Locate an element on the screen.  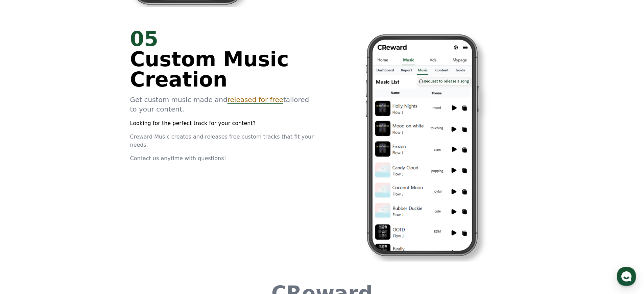
div: 05 is located at coordinates (222, 39).